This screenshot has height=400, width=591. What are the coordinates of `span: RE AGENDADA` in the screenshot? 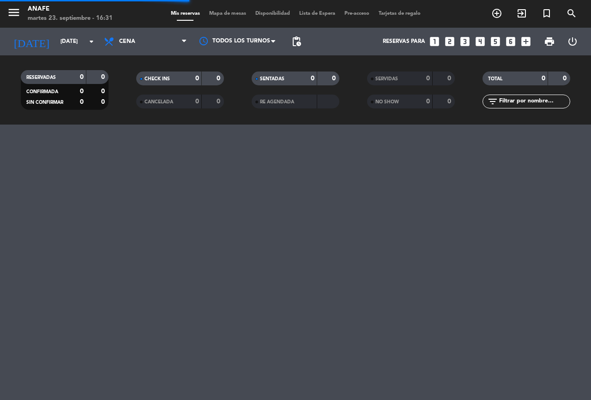 It's located at (277, 102).